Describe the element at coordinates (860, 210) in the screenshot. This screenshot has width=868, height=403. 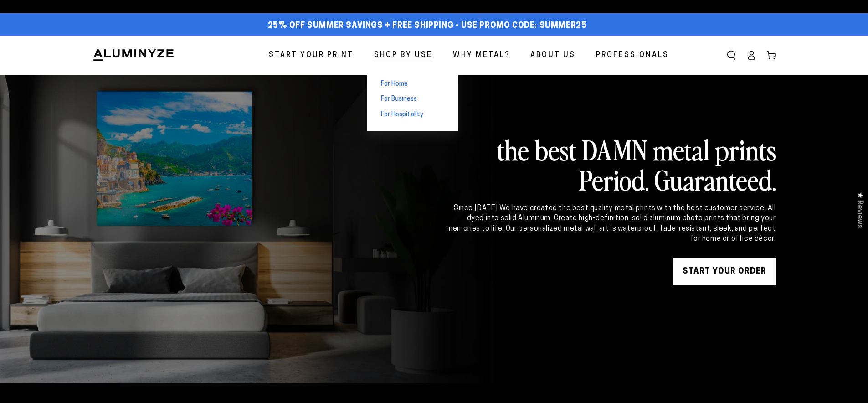
I see `div: Click to open Judge.me floating reviews tab` at that location.